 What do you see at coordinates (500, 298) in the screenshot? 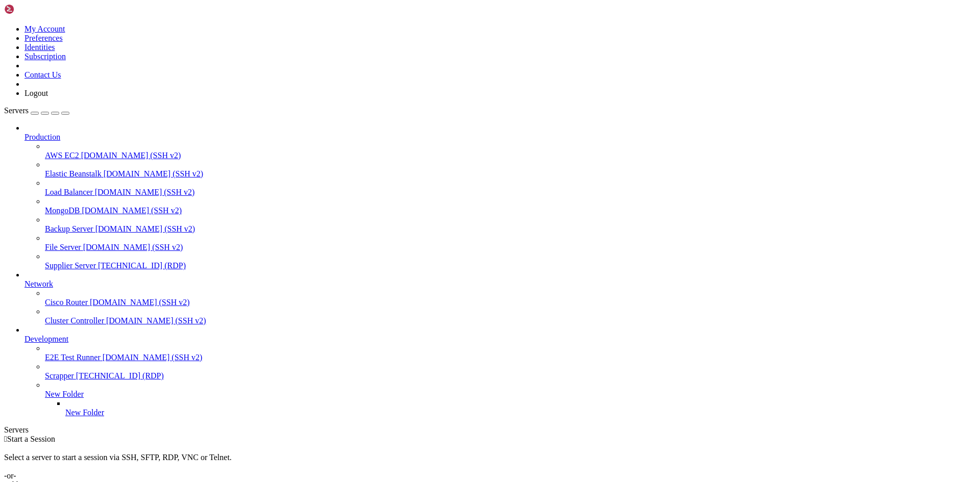
I see `li: Network` at bounding box center [500, 298].